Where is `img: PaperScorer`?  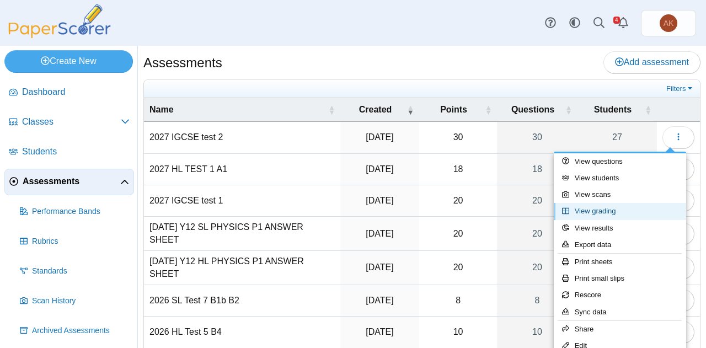 img: PaperScorer is located at coordinates (60, 21).